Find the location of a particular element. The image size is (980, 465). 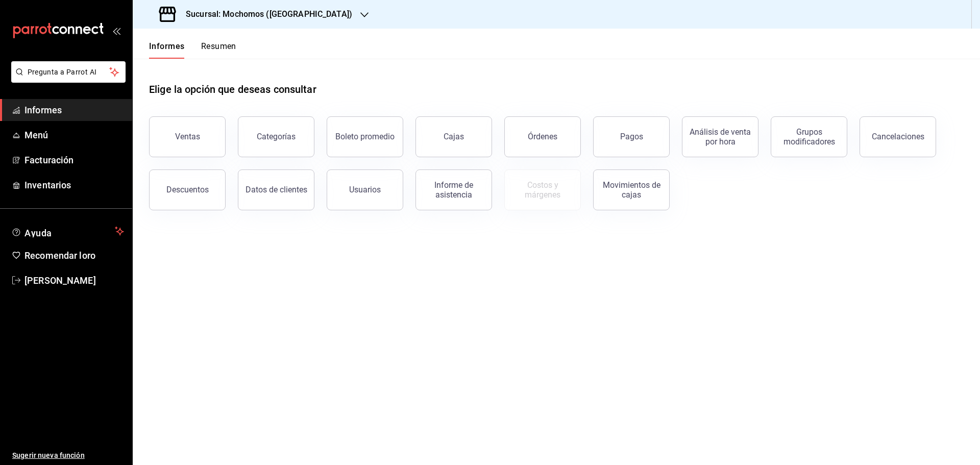

button: Datos de clientes is located at coordinates (276, 190).